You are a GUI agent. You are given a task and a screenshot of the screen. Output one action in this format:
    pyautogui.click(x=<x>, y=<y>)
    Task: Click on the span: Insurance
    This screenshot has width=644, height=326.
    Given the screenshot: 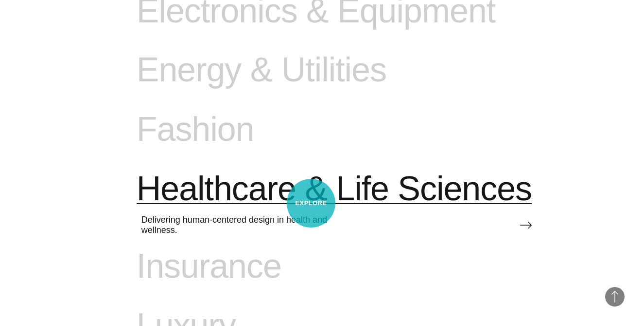 What is the action you would take?
    pyautogui.click(x=209, y=266)
    